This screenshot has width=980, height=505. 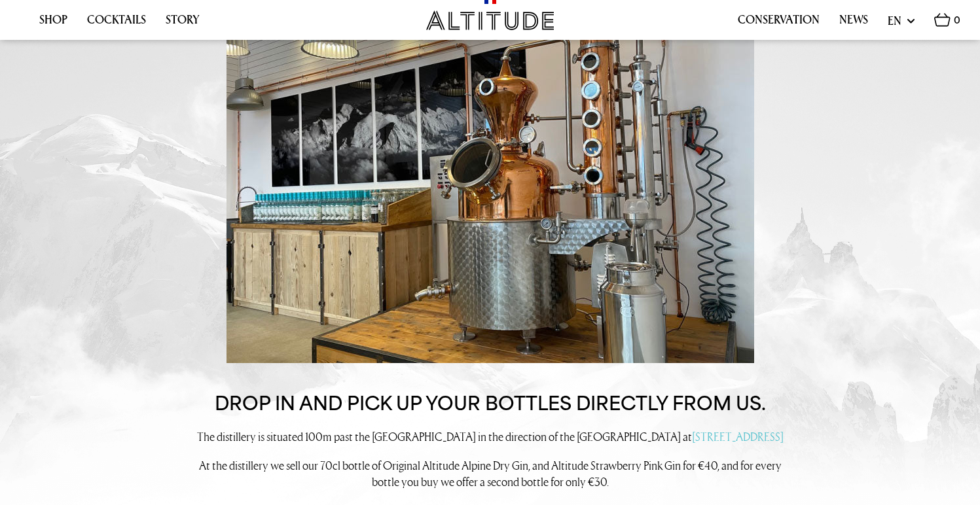 I want to click on img: Basket, so click(x=942, y=20).